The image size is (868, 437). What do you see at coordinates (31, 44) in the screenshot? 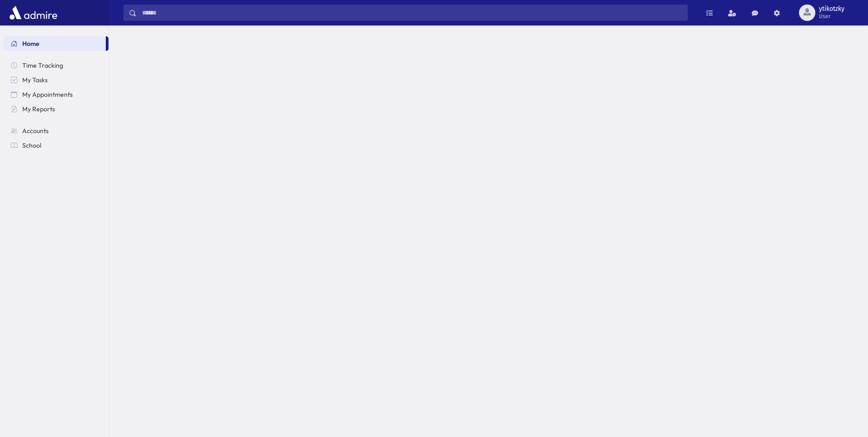
I see `span: Home` at bounding box center [31, 44].